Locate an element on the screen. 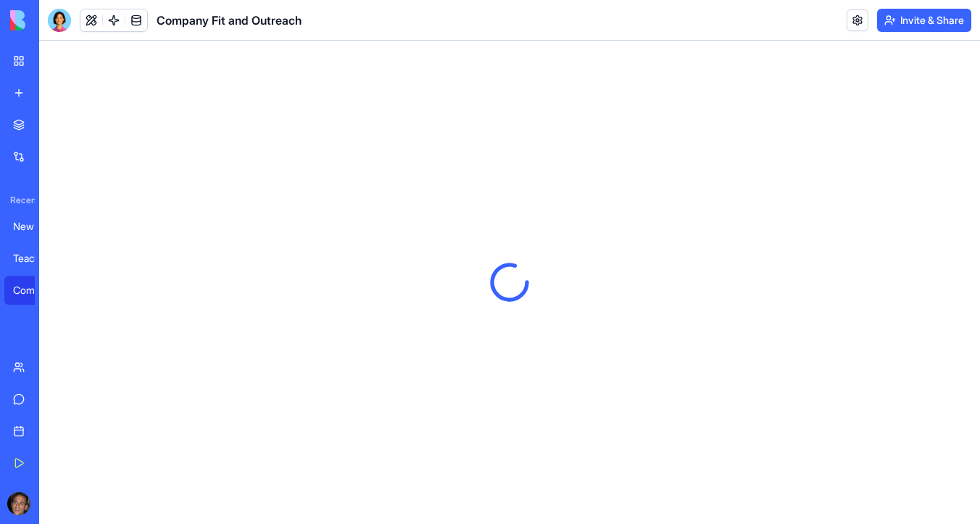 The image size is (980, 524). span: Recent is located at coordinates (20, 200).